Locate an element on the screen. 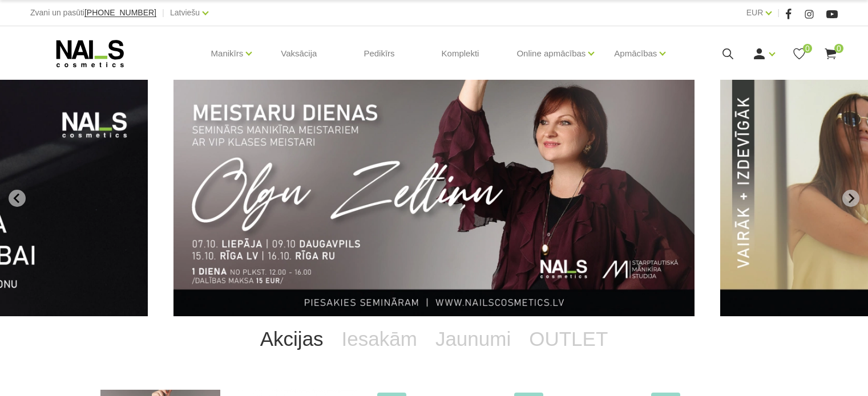  a: Online apmācības is located at coordinates (551, 53).